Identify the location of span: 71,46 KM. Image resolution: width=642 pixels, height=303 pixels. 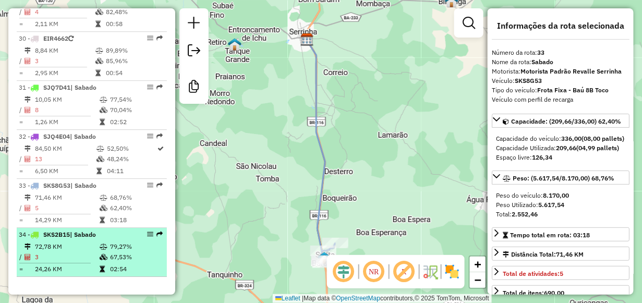
(570, 254).